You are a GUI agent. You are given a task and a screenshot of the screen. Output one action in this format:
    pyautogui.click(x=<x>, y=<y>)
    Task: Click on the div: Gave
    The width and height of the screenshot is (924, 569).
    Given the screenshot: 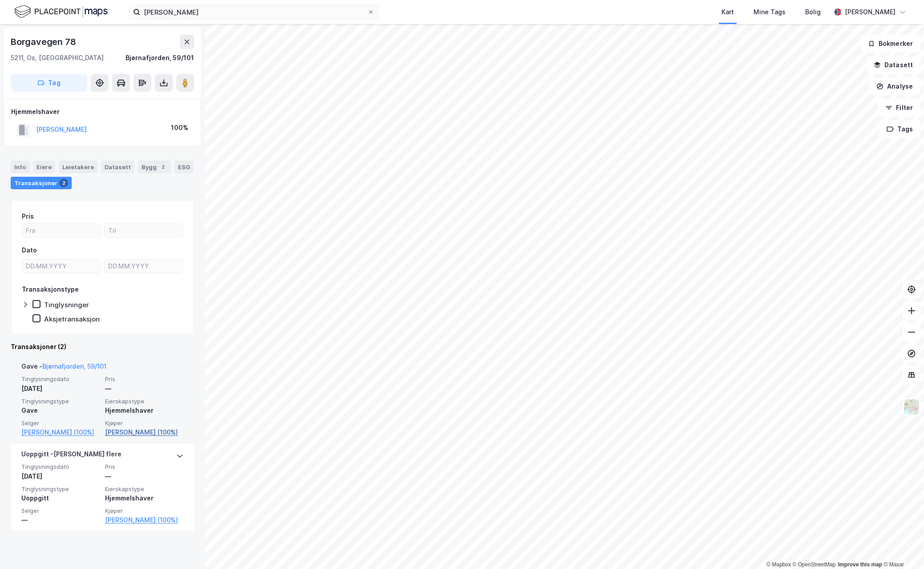 What is the action you would take?
    pyautogui.click(x=61, y=411)
    